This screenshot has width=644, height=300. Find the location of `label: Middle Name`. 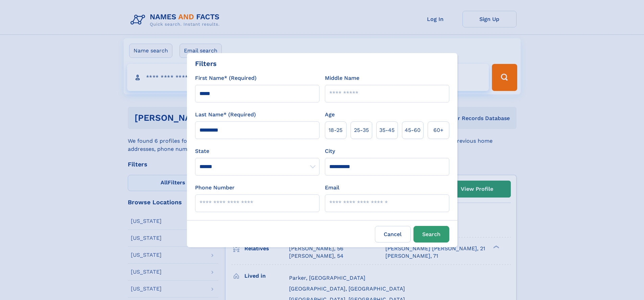

label: Middle Name is located at coordinates (342, 78).